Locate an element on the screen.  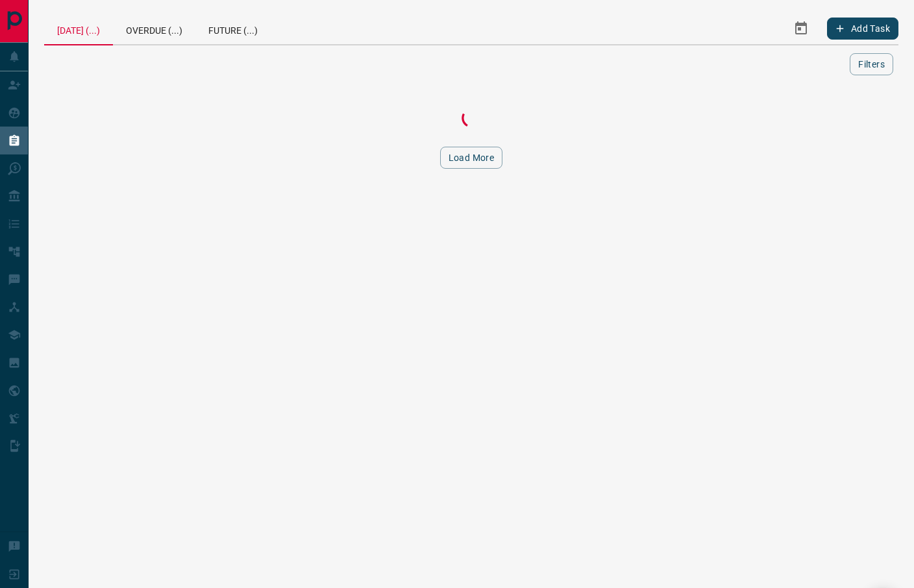
button: Select Date Range is located at coordinates (801, 29).